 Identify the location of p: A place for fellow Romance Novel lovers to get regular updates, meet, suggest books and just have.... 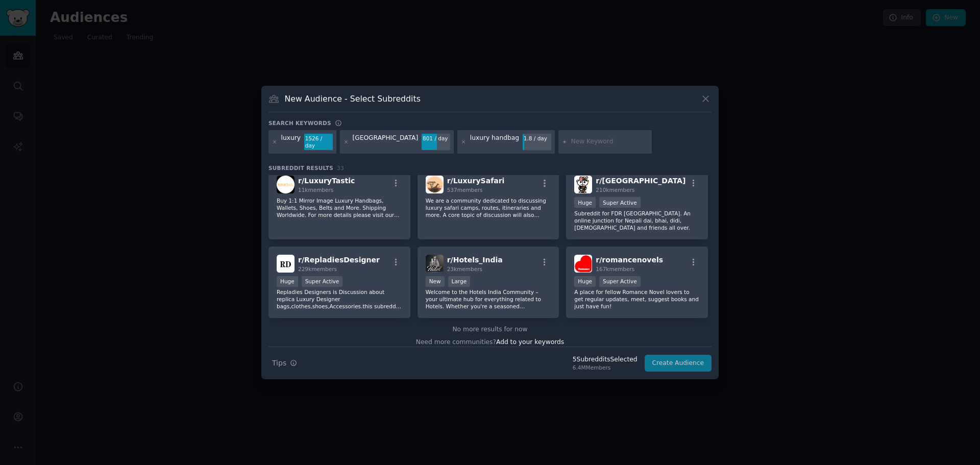
(637, 299).